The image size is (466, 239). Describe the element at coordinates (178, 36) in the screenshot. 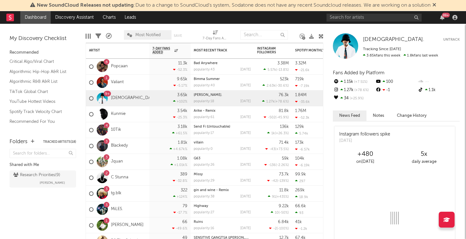

I see `button: Save` at that location.